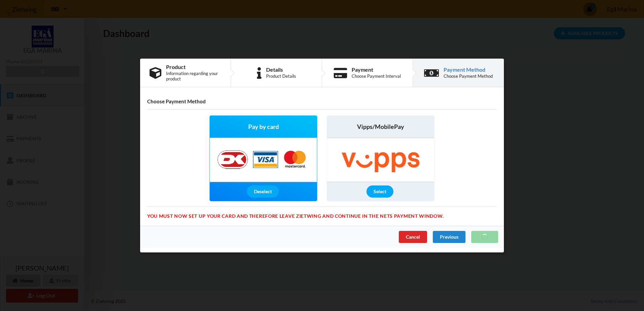 This screenshot has width=644, height=311. What do you see at coordinates (322, 210) in the screenshot?
I see `div: You must now set up your card and therefore leave Zietwing and continue in the Nets payment window.` at bounding box center [322, 210].